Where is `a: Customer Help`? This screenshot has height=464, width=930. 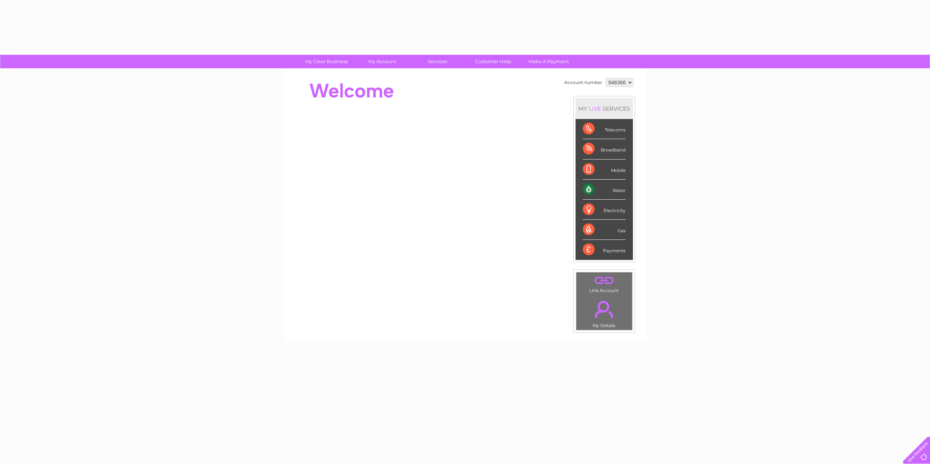
a: Customer Help is located at coordinates (493, 61).